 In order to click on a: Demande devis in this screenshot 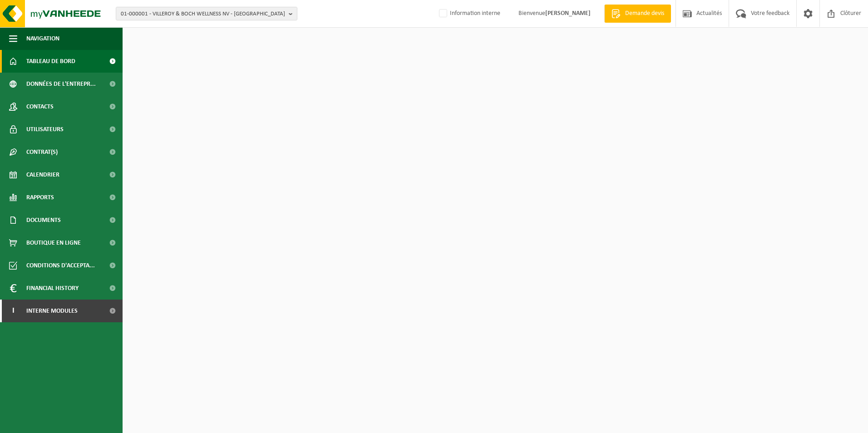, I will do `click(637, 14)`.